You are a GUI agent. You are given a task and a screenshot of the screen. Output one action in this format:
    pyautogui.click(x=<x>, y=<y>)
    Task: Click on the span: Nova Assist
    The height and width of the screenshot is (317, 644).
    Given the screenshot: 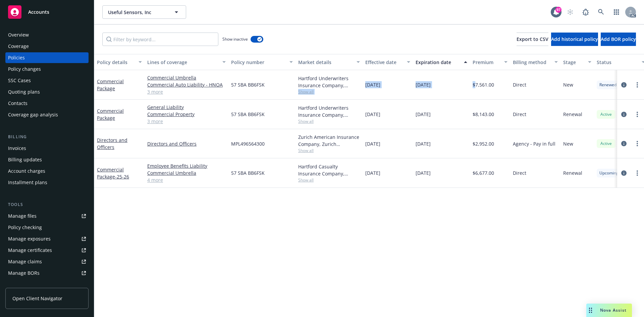 What is the action you would take?
    pyautogui.click(x=613, y=310)
    